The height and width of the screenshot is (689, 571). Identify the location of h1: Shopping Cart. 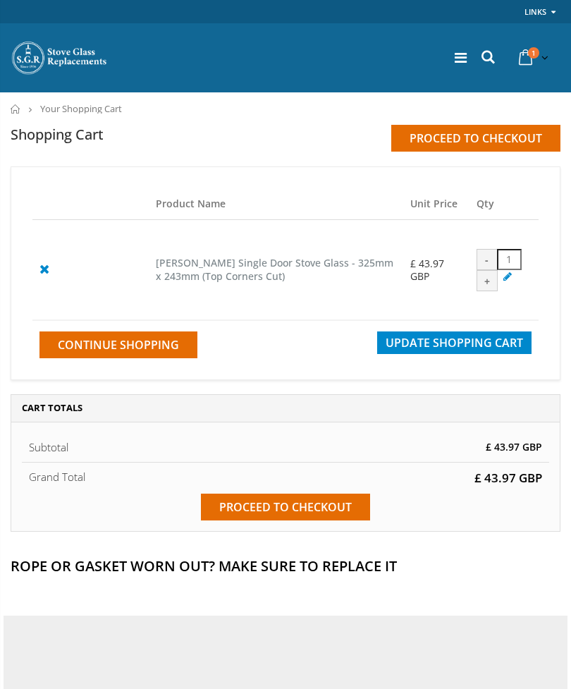
(57, 134).